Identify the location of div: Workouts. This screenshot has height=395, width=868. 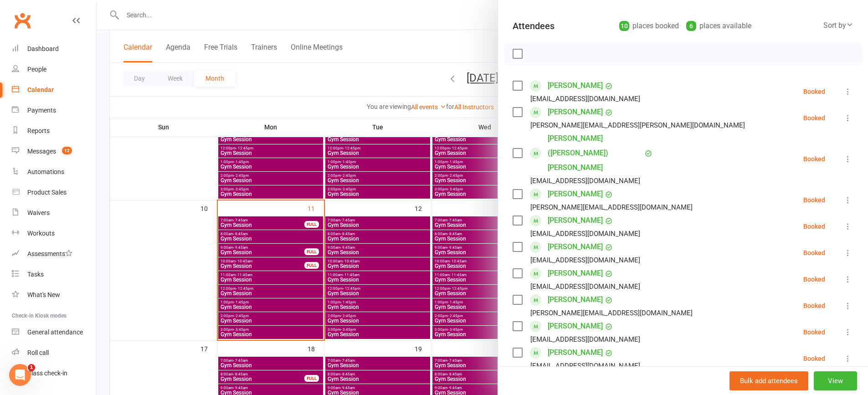
(41, 233).